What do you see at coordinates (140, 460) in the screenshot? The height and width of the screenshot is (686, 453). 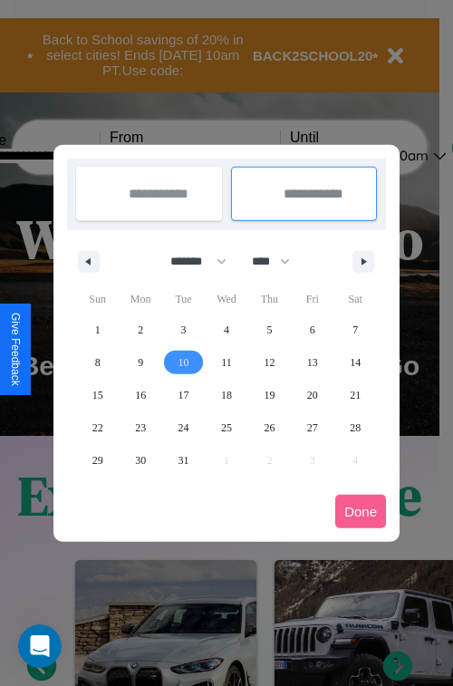 I see `span: 30` at bounding box center [140, 460].